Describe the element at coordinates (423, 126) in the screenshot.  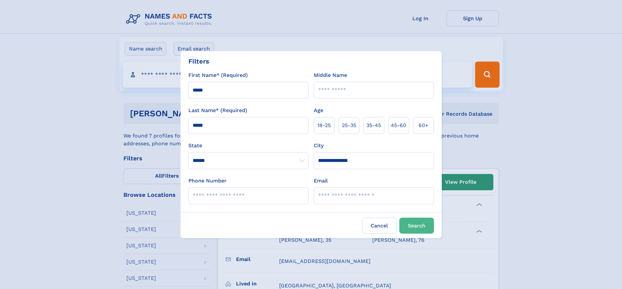
I see `span: 60+` at that location.